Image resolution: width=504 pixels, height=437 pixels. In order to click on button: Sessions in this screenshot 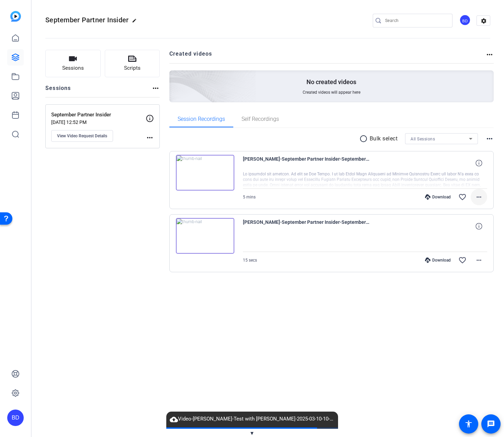, I will do `click(73, 63)`.